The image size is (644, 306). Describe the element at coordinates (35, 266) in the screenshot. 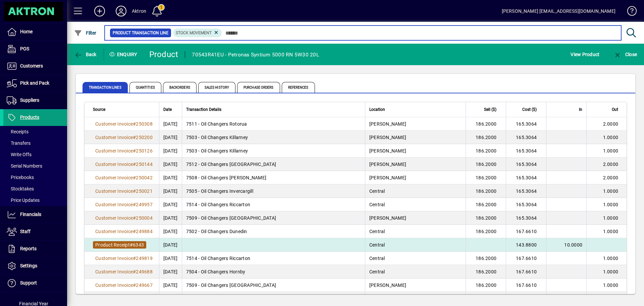

I see `a: Settings` at that location.